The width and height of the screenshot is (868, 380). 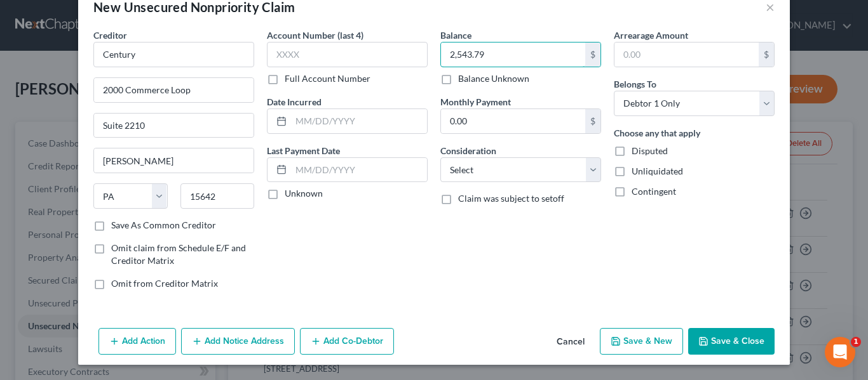 What do you see at coordinates (179, 254) in the screenshot?
I see `span: Omit claim from Schedule E/F and Creditor Matrix` at bounding box center [179, 254].